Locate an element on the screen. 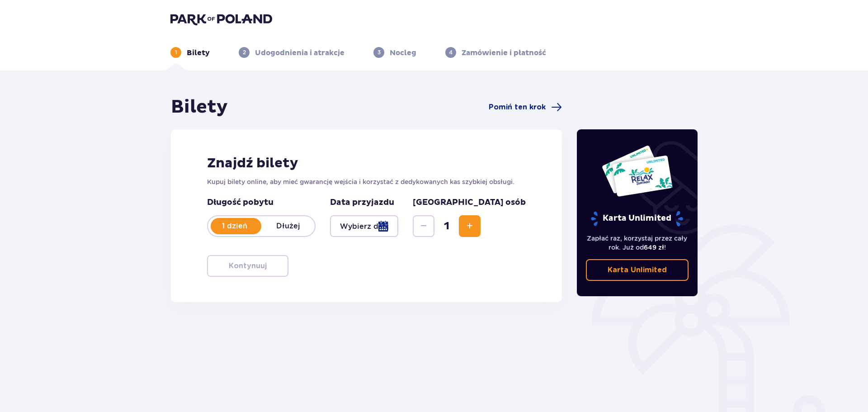 This screenshot has height=412, width=868. span: Pomiń ten krok is located at coordinates (517, 107).